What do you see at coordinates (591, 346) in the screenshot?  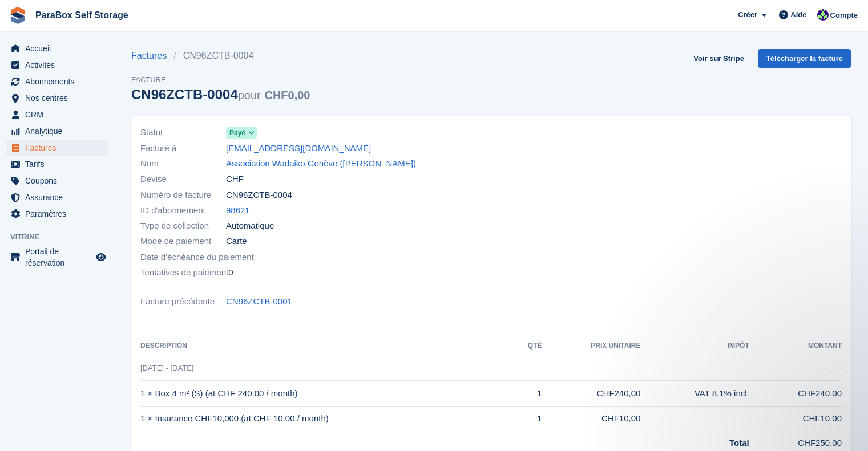 I see `th: Prix unitaire` at bounding box center [591, 346].